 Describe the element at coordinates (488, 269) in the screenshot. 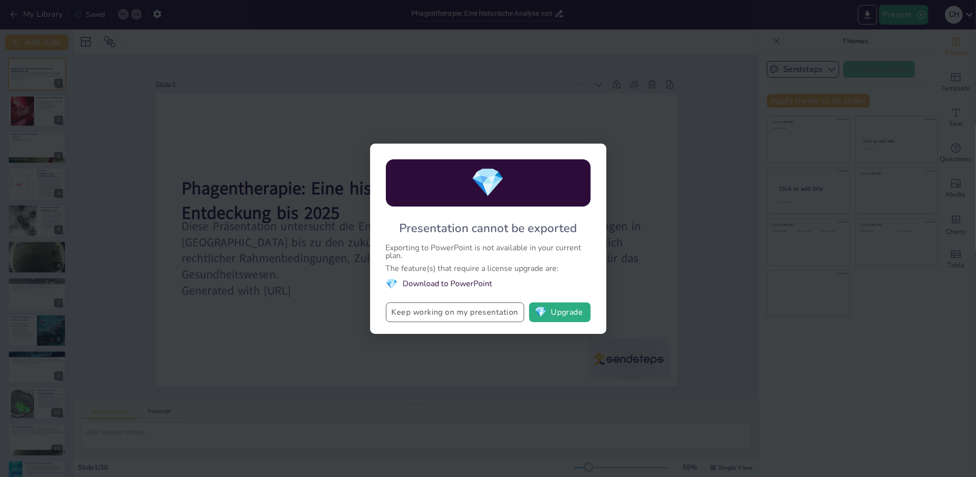

I see `div: The feature(s) that require a license upgrade are:` at that location.